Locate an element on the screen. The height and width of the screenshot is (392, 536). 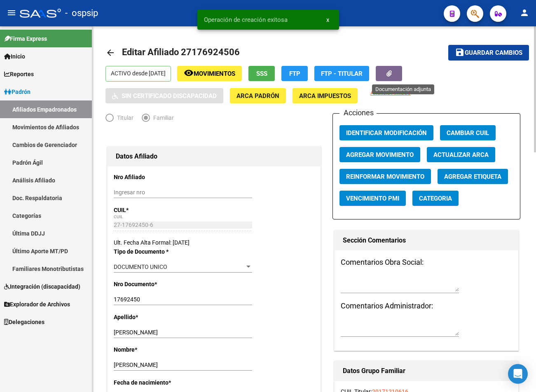
h1: Sección Comentarios is located at coordinates (426, 240).